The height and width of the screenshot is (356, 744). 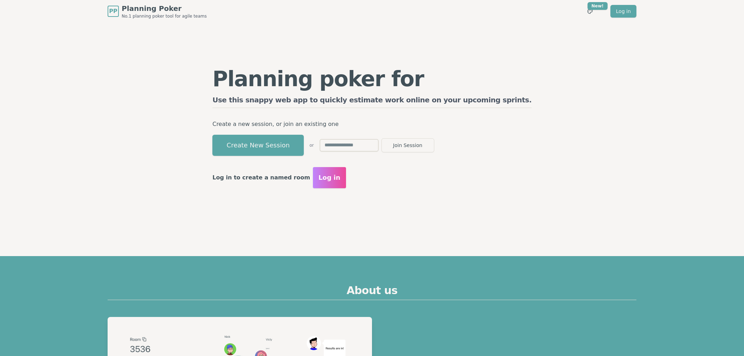 I want to click on button: Log in, so click(x=330, y=178).